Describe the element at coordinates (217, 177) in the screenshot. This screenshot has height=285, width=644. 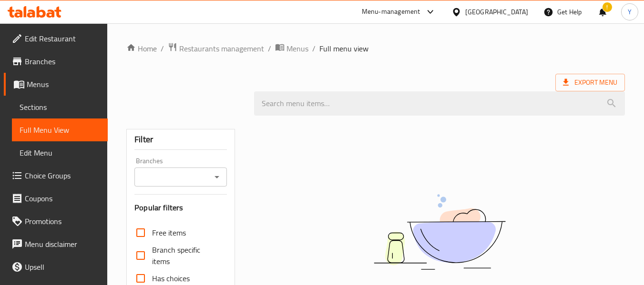
I see `button: Open` at that location.